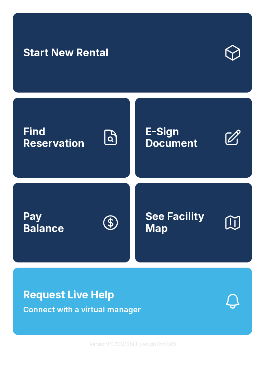 Image resolution: width=265 pixels, height=366 pixels. I want to click on button: See Facility Map, so click(194, 222).